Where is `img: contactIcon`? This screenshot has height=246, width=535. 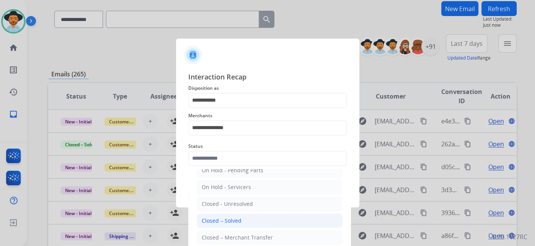 img: contactIcon is located at coordinates (193, 55).